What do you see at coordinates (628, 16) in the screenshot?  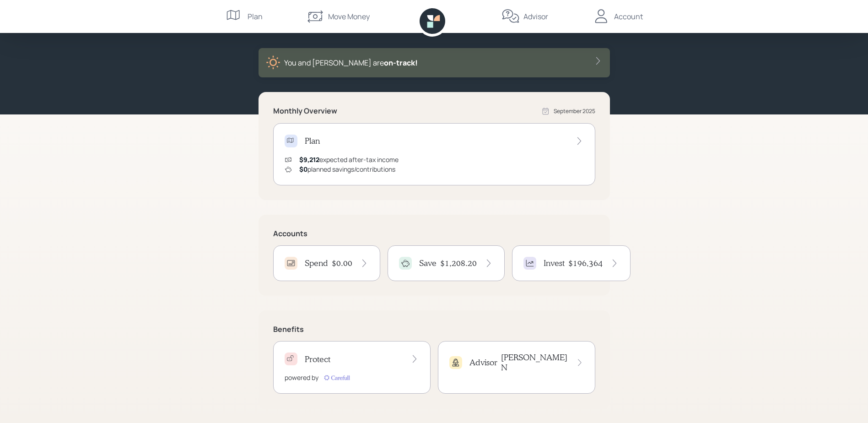 I see `div: Account` at bounding box center [628, 16].